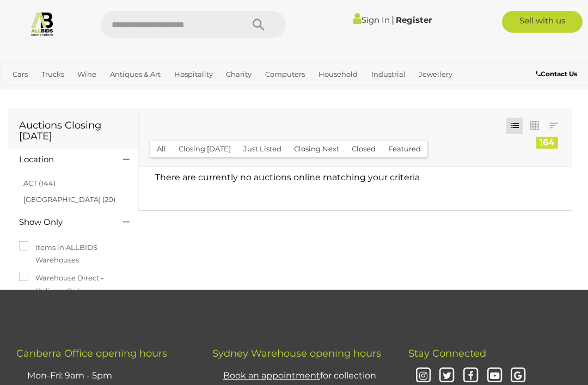  What do you see at coordinates (288, 177) in the screenshot?
I see `span: There are currently no auctions online matching your criteria` at bounding box center [288, 177].